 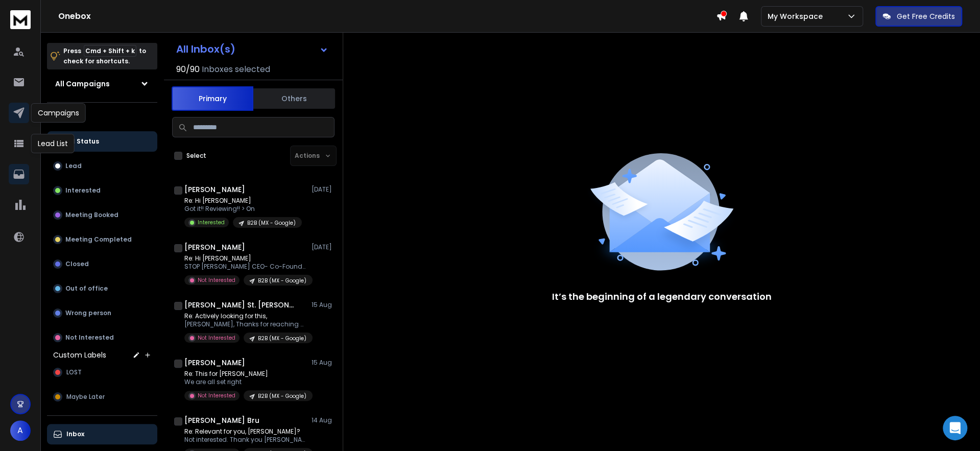 What do you see at coordinates (294, 99) in the screenshot?
I see `button: Others` at bounding box center [294, 99].